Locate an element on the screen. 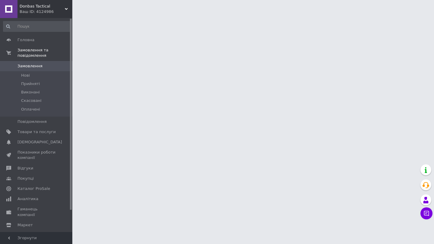 The image size is (434, 244). span: Показники роботи компанії is located at coordinates (36, 155).